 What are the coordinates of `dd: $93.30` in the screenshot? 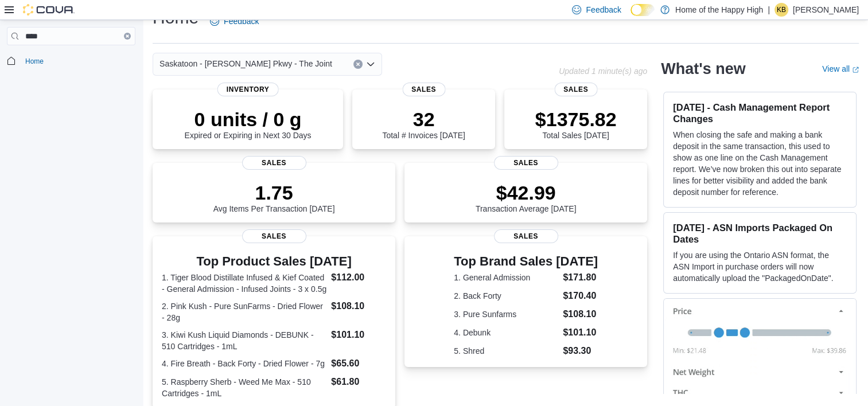 It's located at (580, 351).